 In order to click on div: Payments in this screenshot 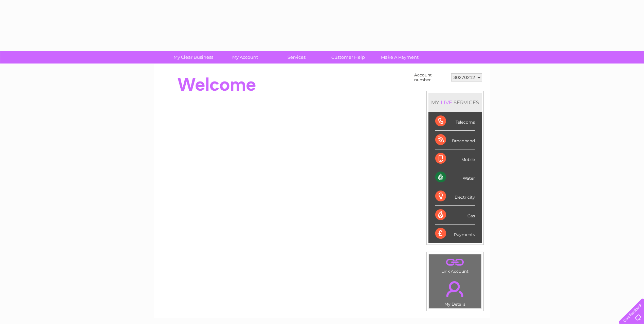, I will do `click(455, 234)`.